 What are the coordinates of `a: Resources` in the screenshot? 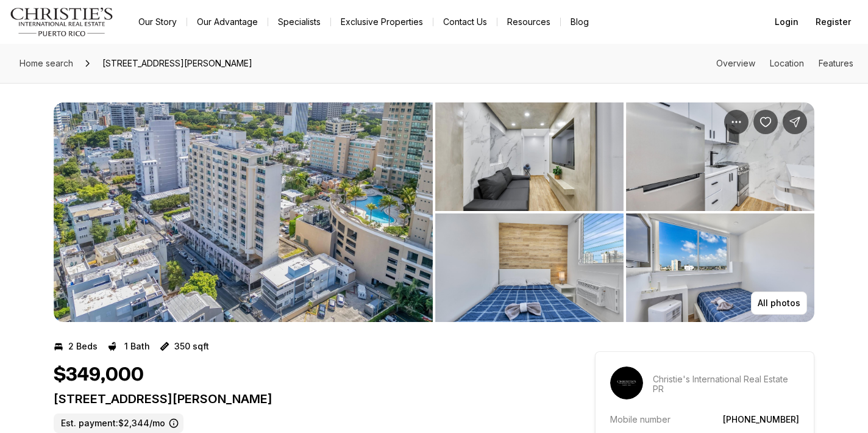 It's located at (529, 22).